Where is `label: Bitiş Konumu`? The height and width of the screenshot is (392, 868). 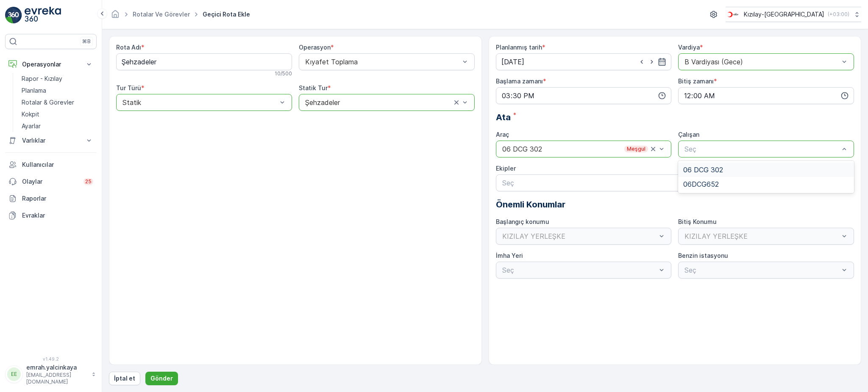
label: Bitiş Konumu is located at coordinates (697, 221).